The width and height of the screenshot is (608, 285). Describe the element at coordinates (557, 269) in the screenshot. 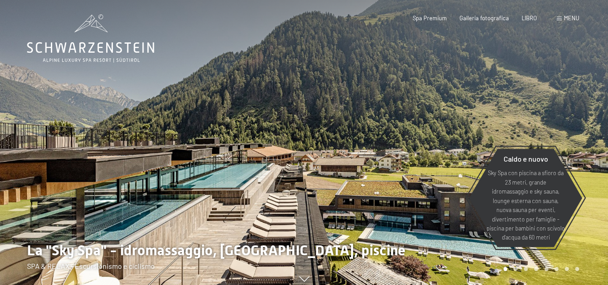

I see `div: Pagina 6 della giostra` at that location.